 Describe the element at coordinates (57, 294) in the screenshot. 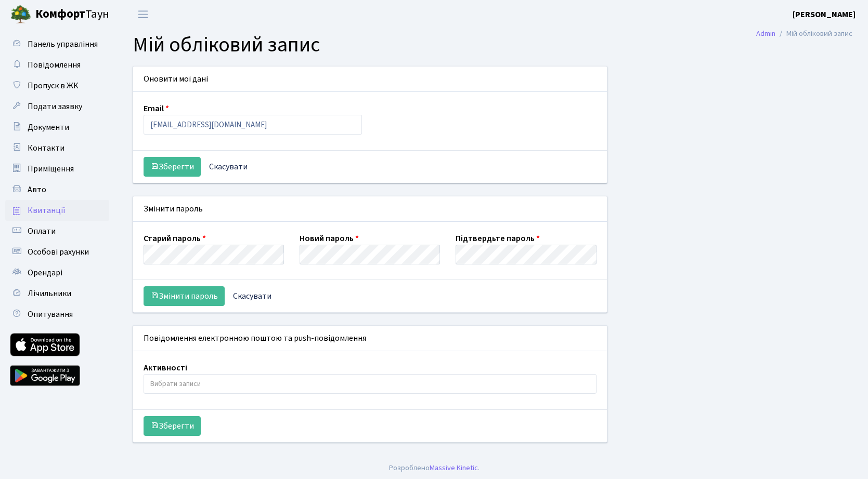

I see `a: Лічильники` at that location.